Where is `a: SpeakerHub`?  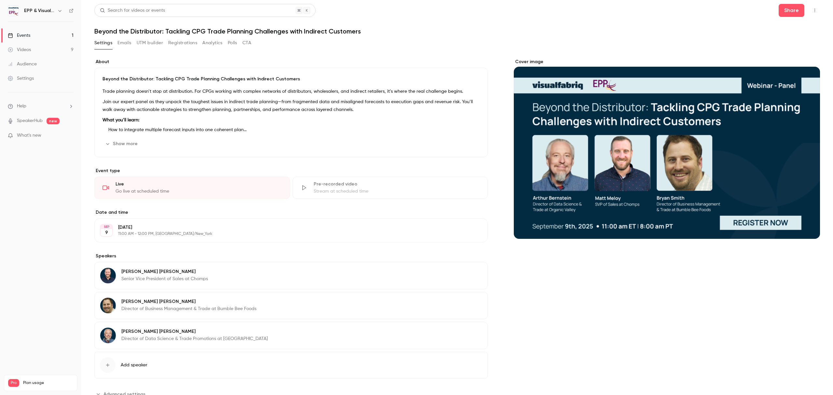
a: SpeakerHub is located at coordinates (30, 121).